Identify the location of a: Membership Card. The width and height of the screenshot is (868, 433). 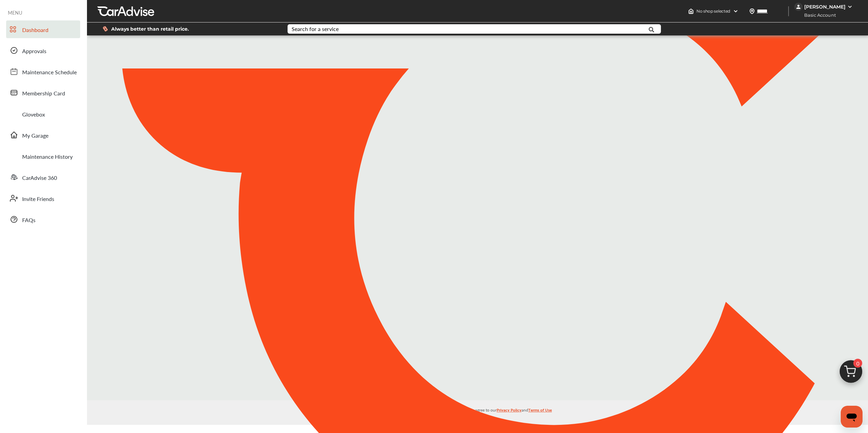
(43, 93).